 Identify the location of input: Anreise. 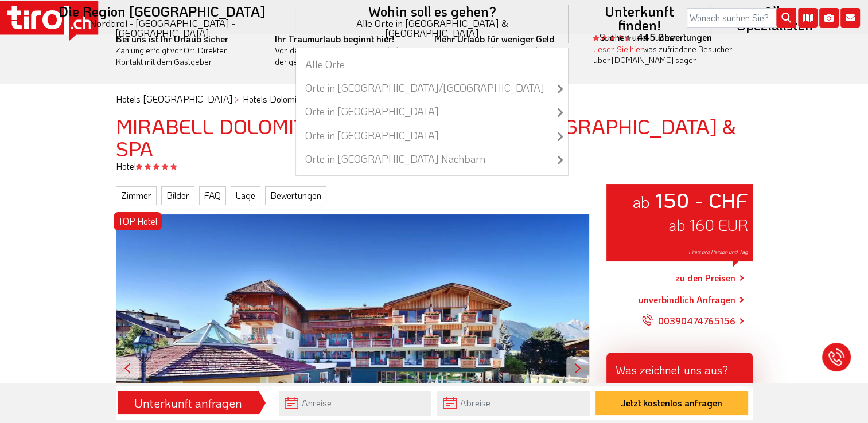
(355, 403).